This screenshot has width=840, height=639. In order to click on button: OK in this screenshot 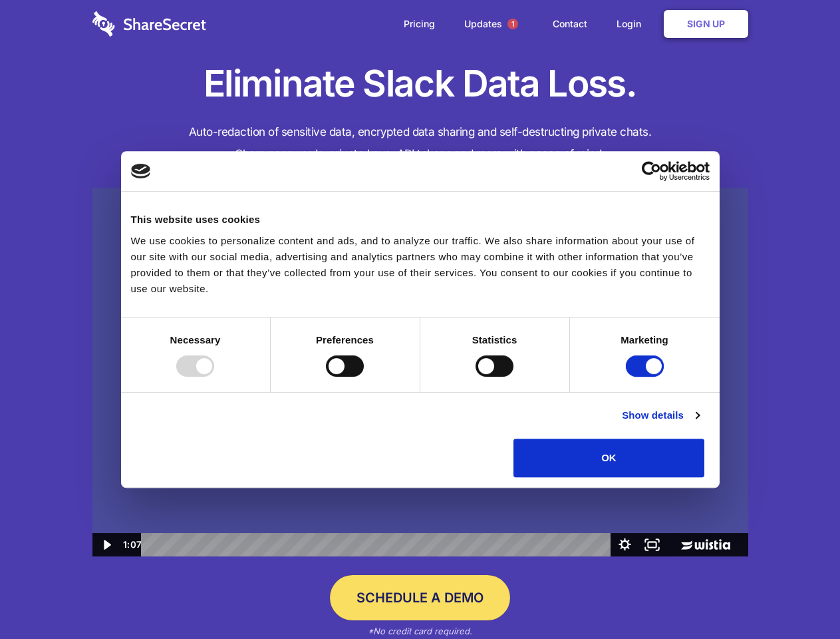, I will do `click(608, 457)`.